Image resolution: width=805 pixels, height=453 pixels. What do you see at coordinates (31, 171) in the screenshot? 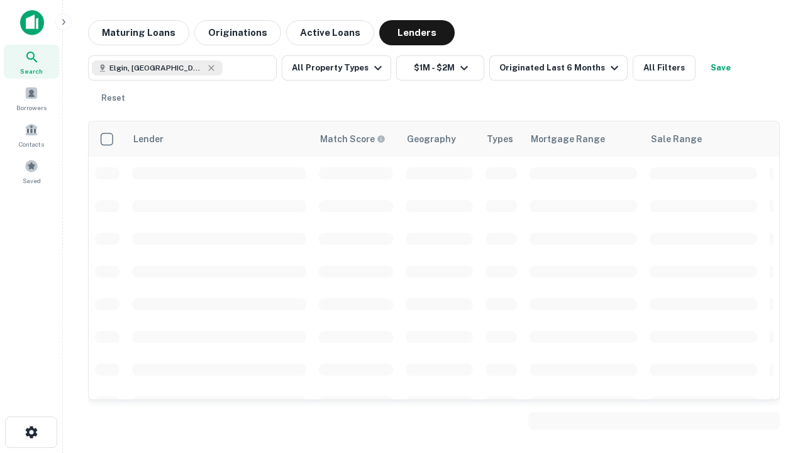
I see `div: Saved` at bounding box center [31, 171].